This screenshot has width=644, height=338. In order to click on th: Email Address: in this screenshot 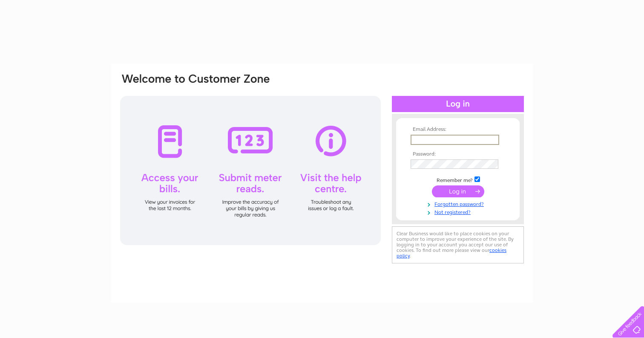, I will do `click(458, 130)`.